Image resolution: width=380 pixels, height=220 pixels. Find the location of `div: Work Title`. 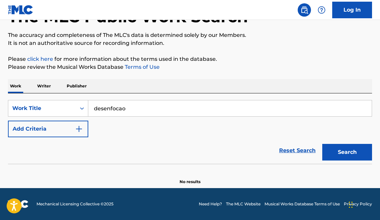

div: Work Title is located at coordinates (42, 108).